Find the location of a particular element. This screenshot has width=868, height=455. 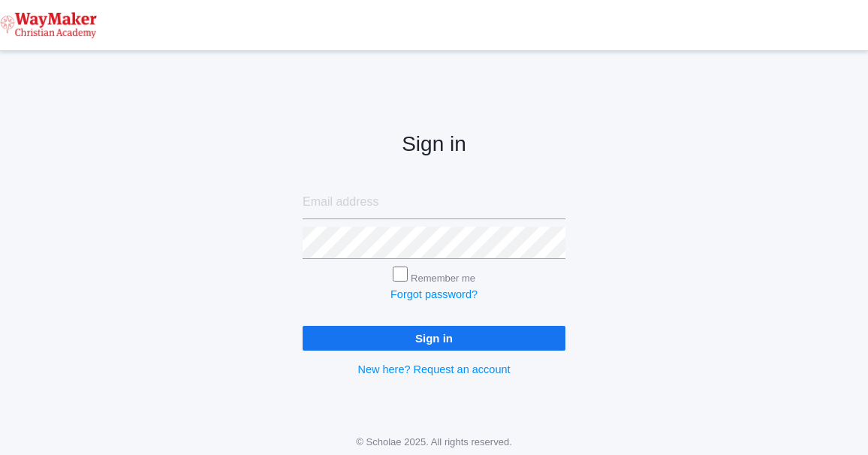

a: Forgot password? is located at coordinates (434, 294).